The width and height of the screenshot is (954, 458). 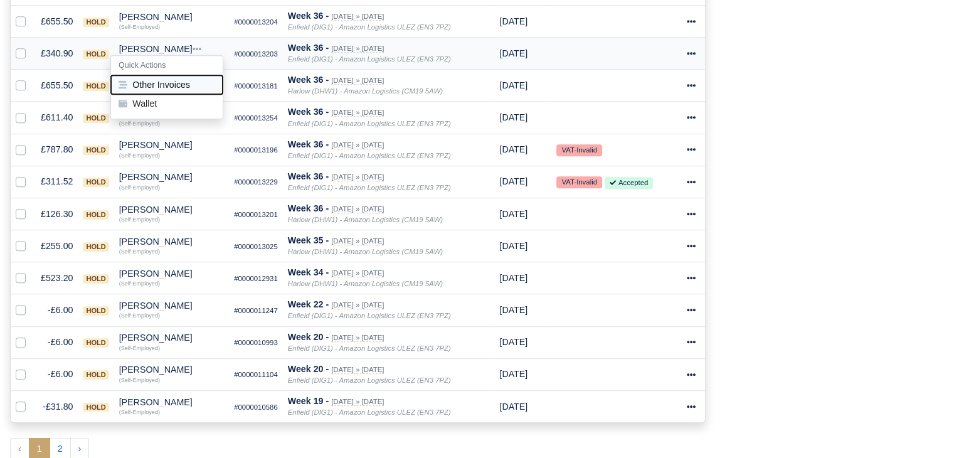 I want to click on small: #0000013229, so click(x=256, y=182).